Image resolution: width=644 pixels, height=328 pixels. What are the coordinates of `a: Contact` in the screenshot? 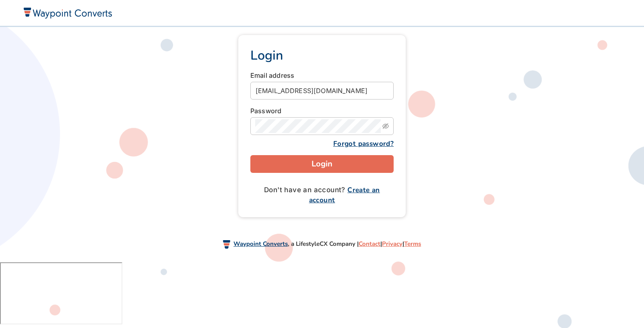 It's located at (369, 244).